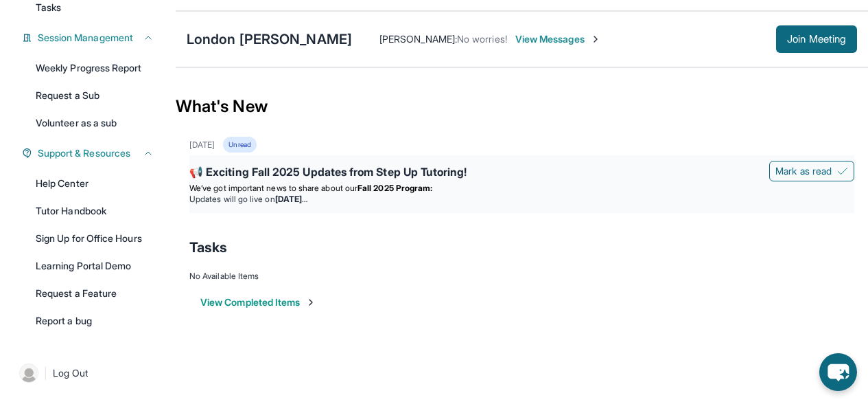 The height and width of the screenshot is (402, 868). Describe the element at coordinates (85, 38) in the screenshot. I see `span: Session Management` at that location.